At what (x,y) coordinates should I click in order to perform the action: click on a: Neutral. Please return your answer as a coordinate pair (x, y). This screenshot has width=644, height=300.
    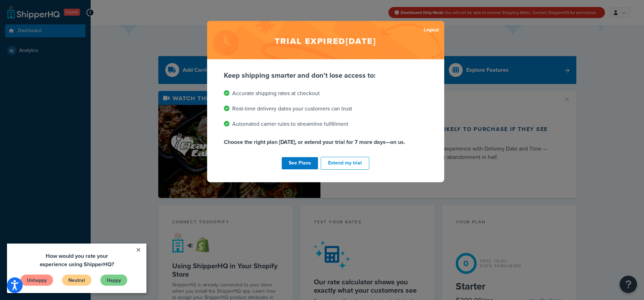
    Looking at the image, I should click on (69, 36).